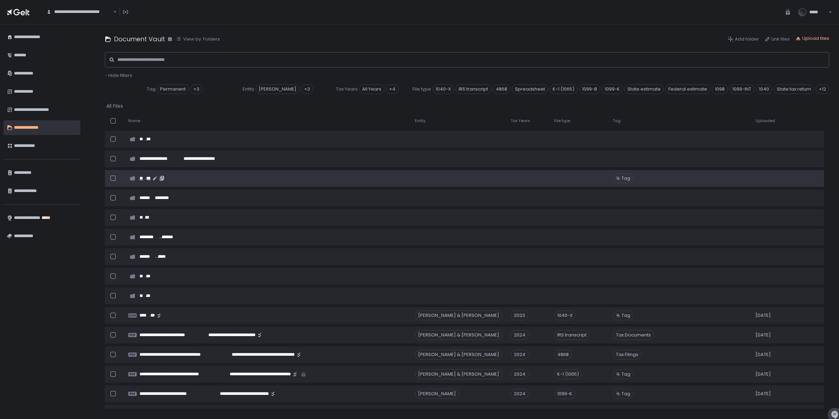 This screenshot has height=419, width=839. Describe the element at coordinates (565, 315) in the screenshot. I see `div: 1040-X` at that location.